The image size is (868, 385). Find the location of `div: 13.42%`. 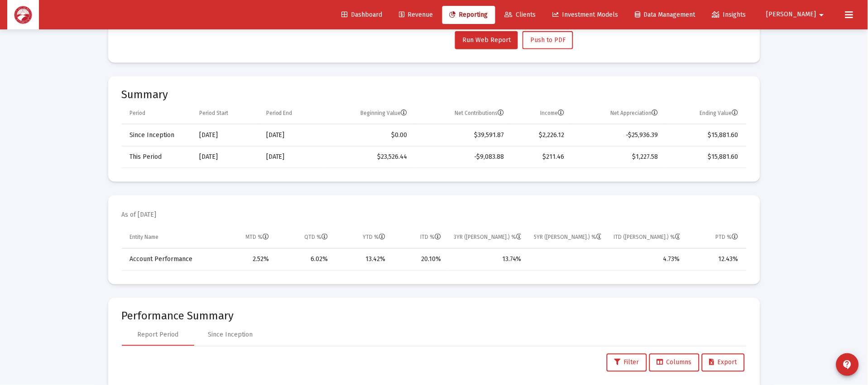

div: 13.42% is located at coordinates (363, 260).